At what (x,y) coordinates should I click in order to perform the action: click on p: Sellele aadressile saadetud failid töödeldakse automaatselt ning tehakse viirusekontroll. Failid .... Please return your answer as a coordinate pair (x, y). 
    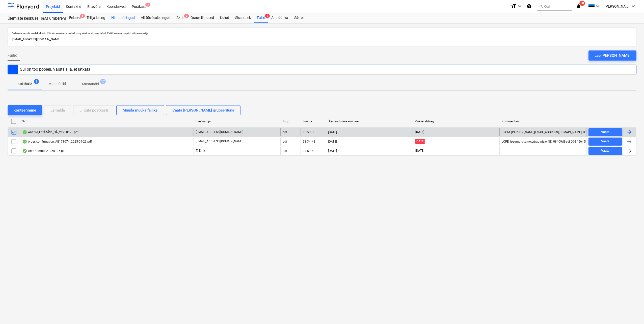
    Looking at the image, I should click on (322, 33).